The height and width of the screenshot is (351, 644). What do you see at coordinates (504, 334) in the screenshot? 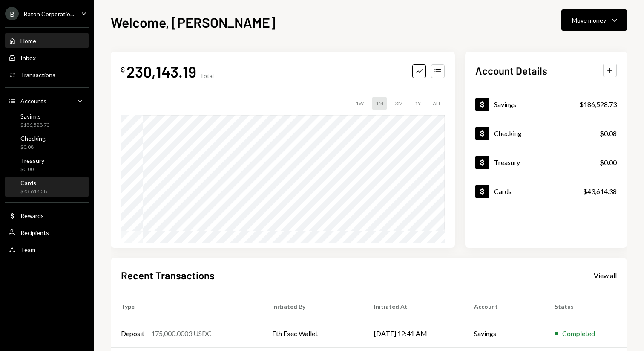
I see `td: Savings` at bounding box center [504, 334].